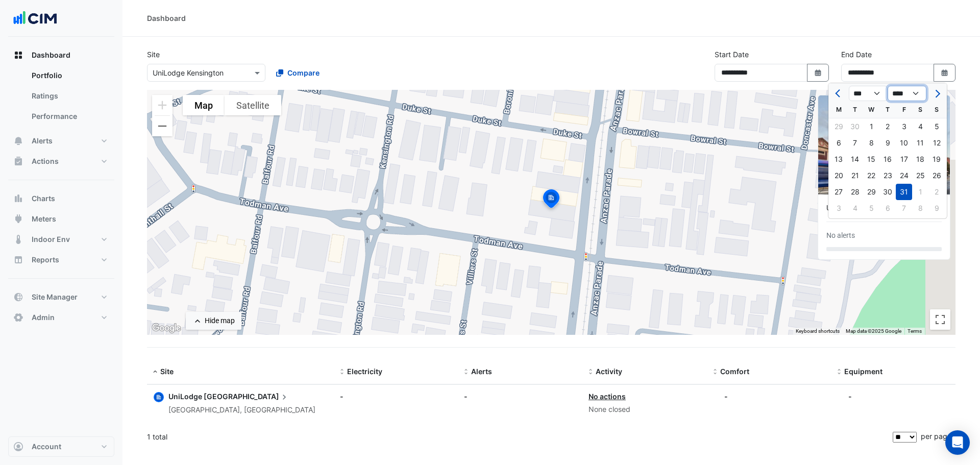 The height and width of the screenshot is (465, 980). I want to click on div: Friday, May 24, 2024, so click(904, 175).